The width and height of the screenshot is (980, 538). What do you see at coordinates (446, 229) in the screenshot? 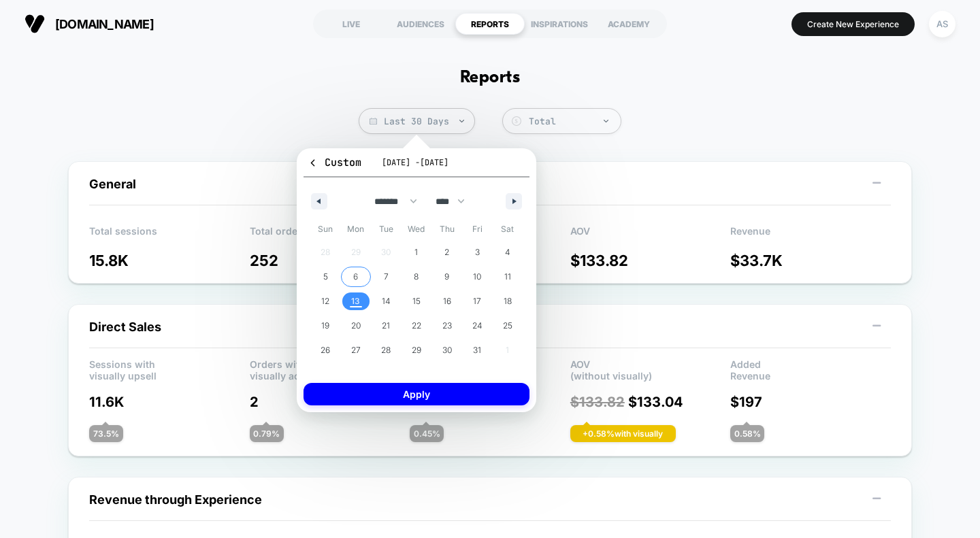
I see `span: Thu` at bounding box center [446, 229].